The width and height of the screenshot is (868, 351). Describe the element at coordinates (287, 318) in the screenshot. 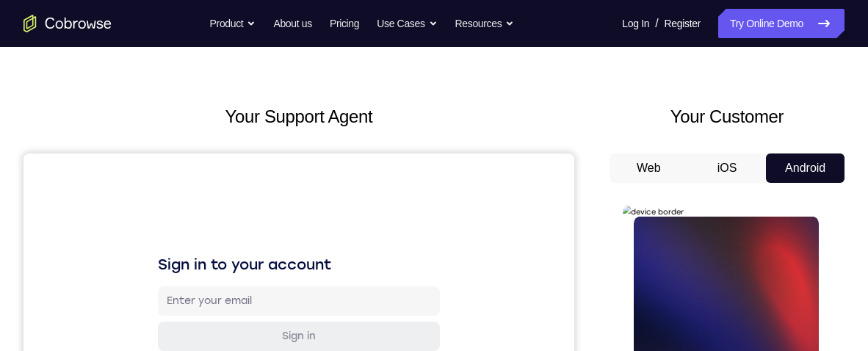

I see `div: Sign in with Intercom` at that location.